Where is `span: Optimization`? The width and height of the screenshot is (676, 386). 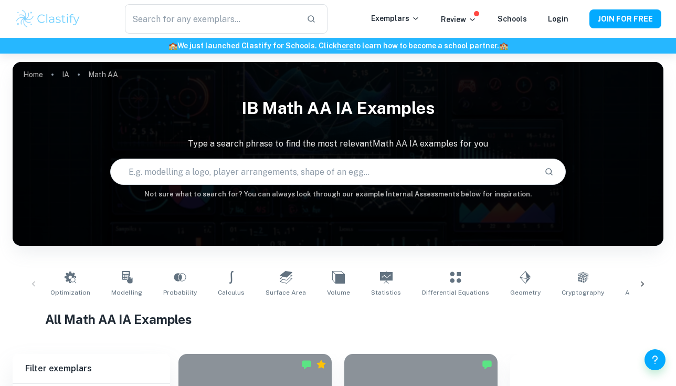
span: Optimization is located at coordinates (70, 292).